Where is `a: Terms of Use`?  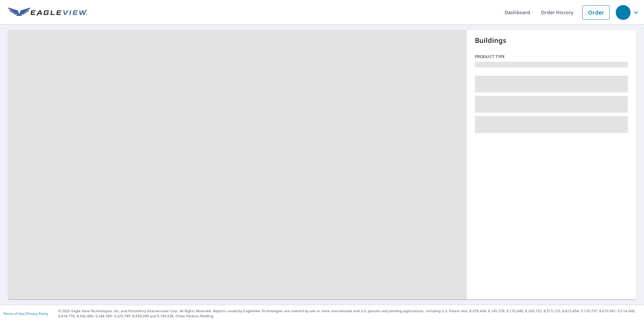
a: Terms of Use is located at coordinates (14, 314).